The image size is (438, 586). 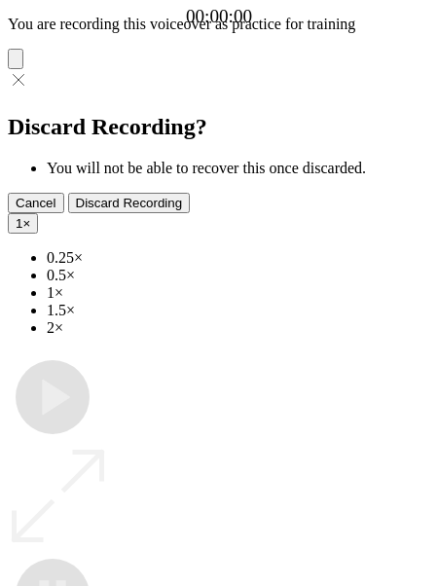 What do you see at coordinates (219, 24) in the screenshot?
I see `p: You are recording this voiceover as practice for training` at bounding box center [219, 24].